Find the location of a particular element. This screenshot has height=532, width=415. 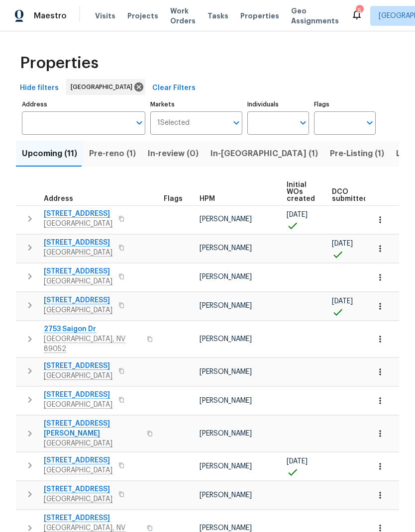

span: Pre-Listing (1) is located at coordinates (357, 154).